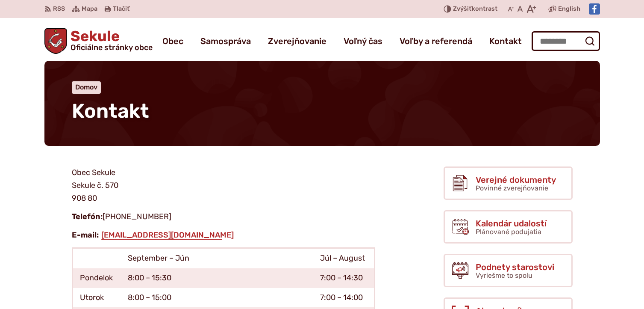 This screenshot has height=309, width=644. What do you see at coordinates (86, 87) in the screenshot?
I see `a: Domov` at bounding box center [86, 87].